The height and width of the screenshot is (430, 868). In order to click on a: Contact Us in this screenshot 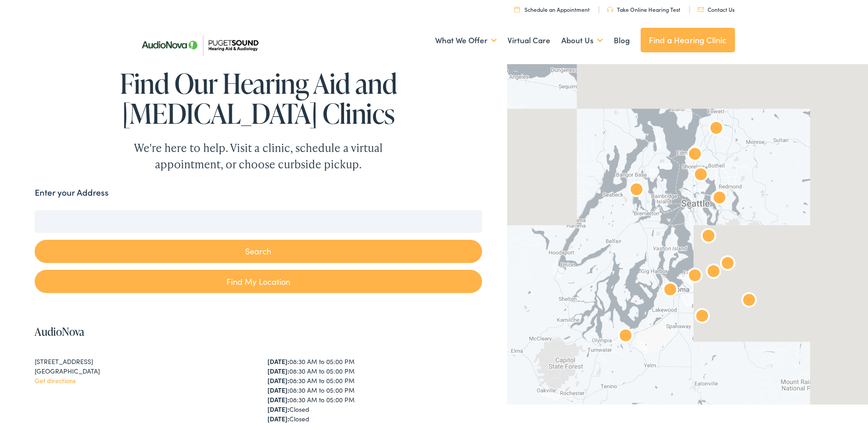, I will do `click(715, 9)`.